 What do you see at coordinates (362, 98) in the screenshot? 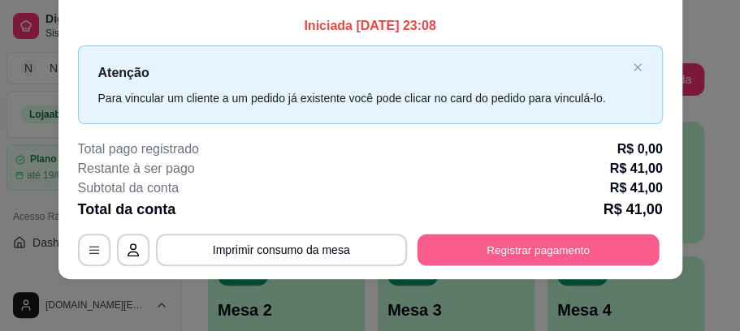
I see `div: Para vincular um cliente a um pedido já existente você pode clicar no card do pedido para vinculá...` at bounding box center [362, 98].